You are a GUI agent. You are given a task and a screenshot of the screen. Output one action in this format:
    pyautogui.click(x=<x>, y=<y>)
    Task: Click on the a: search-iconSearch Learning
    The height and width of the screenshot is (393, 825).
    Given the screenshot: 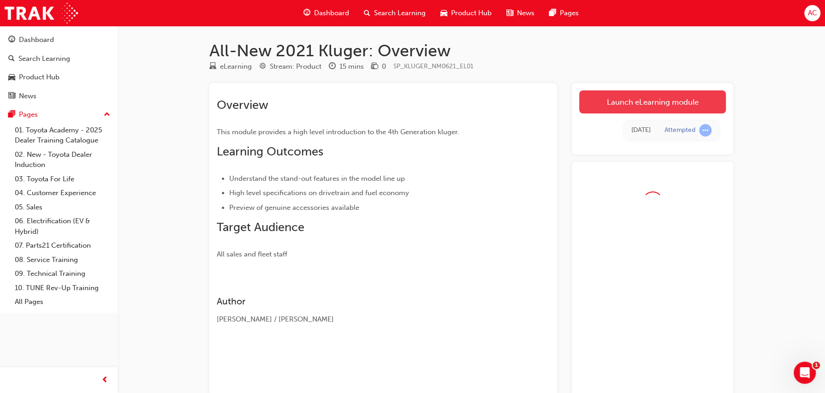 What is the action you would take?
    pyautogui.click(x=395, y=13)
    